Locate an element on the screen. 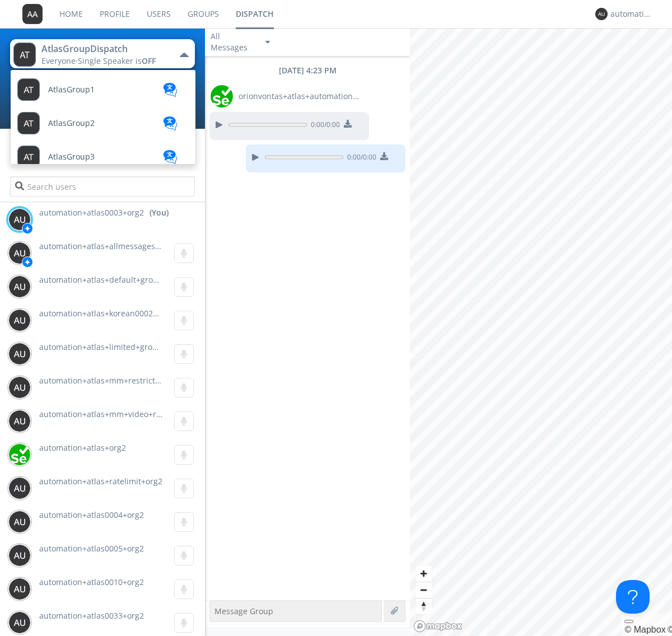  button: Reset bearing to north is located at coordinates (423, 606).